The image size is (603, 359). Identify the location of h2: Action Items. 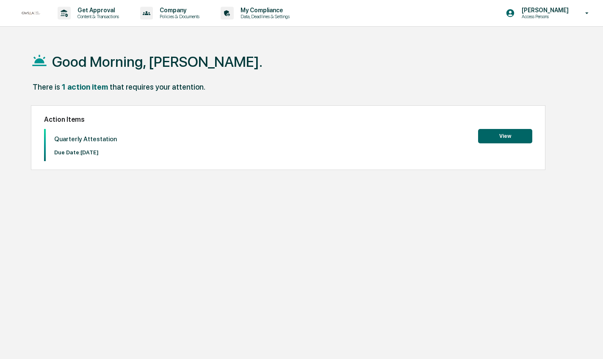
(288, 119).